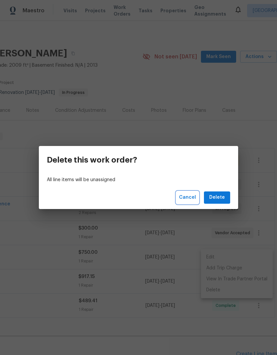 This screenshot has height=355, width=277. I want to click on button: Delete, so click(217, 197).